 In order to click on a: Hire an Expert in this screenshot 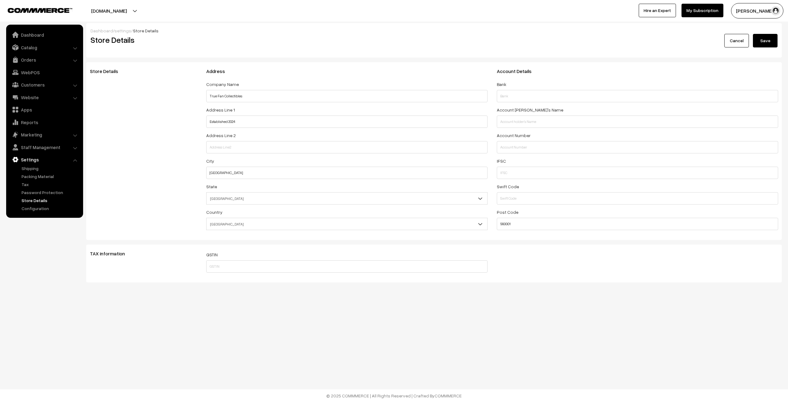, I will do `click(657, 10)`.